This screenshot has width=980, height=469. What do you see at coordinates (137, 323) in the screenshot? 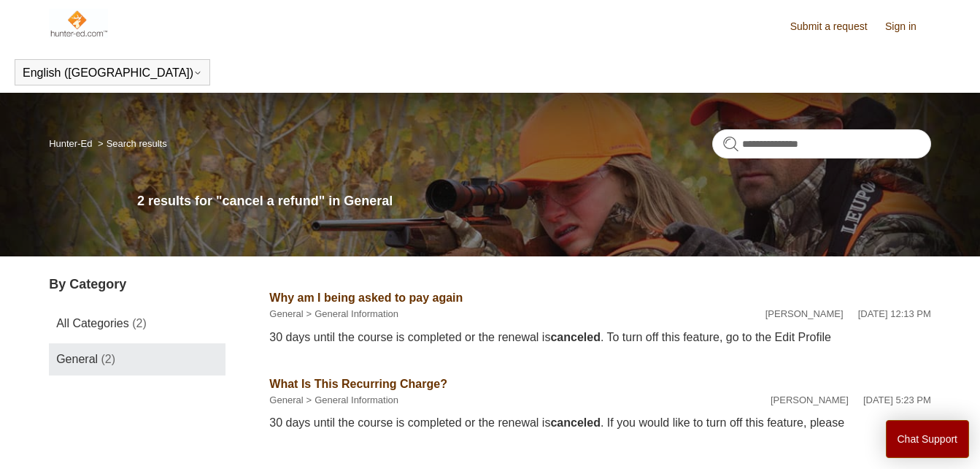
I see `a: All Categories (2)` at bounding box center [137, 323].